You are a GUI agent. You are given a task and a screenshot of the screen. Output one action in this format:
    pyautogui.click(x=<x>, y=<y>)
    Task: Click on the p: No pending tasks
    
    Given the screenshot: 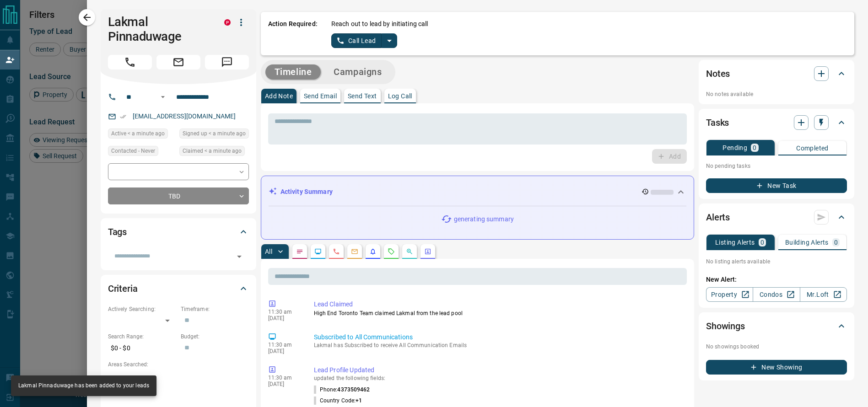 What is the action you would take?
    pyautogui.click(x=776, y=166)
    